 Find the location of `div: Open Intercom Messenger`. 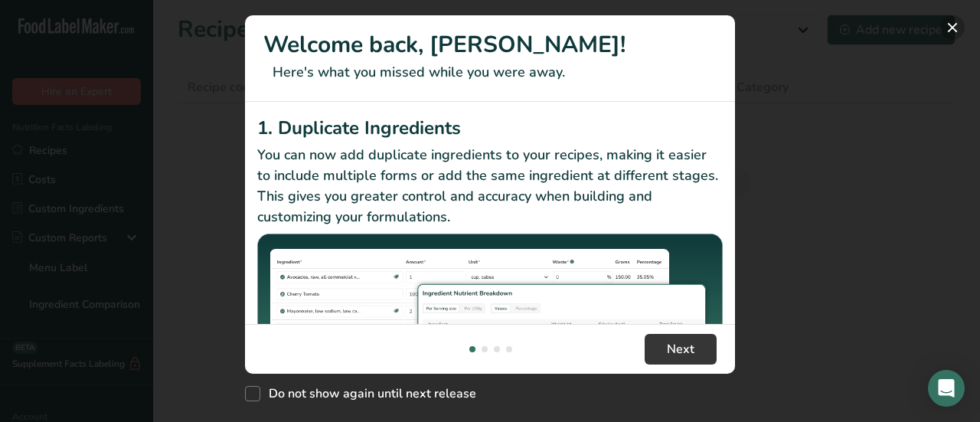

div: Open Intercom Messenger is located at coordinates (946, 388).